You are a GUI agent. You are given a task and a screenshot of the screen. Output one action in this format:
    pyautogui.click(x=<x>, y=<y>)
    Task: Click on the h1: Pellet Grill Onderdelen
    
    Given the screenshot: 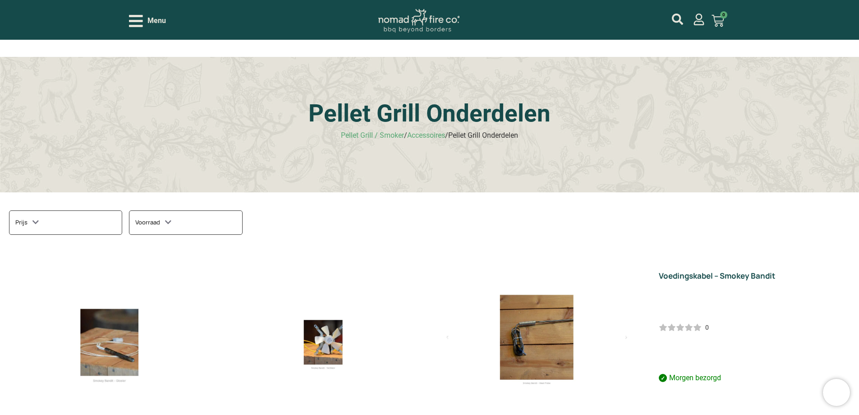 What is the action you would take?
    pyautogui.click(x=429, y=113)
    